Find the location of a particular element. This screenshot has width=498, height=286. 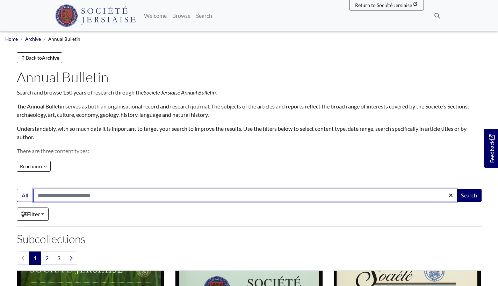

a: Goto page 3 is located at coordinates (59, 258).